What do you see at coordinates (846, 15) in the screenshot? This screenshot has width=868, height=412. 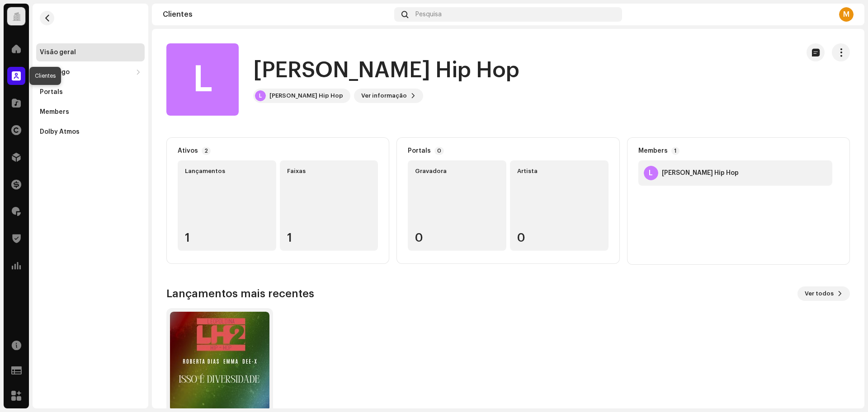 I see `div: M` at bounding box center [846, 15].